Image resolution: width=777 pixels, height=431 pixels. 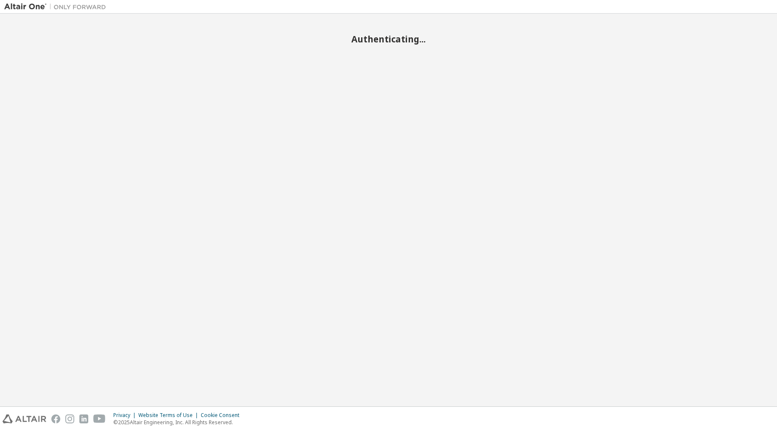 I want to click on img: instagram.svg, so click(x=70, y=419).